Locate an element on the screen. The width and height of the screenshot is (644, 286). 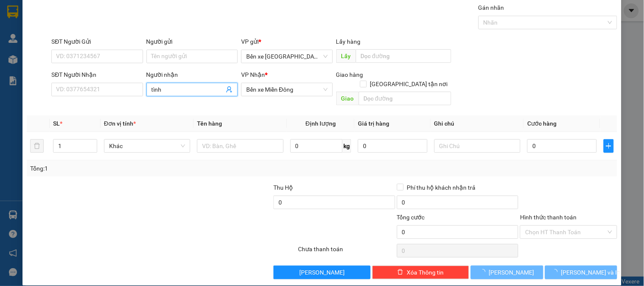
span: Giao is located at coordinates (347, 99).